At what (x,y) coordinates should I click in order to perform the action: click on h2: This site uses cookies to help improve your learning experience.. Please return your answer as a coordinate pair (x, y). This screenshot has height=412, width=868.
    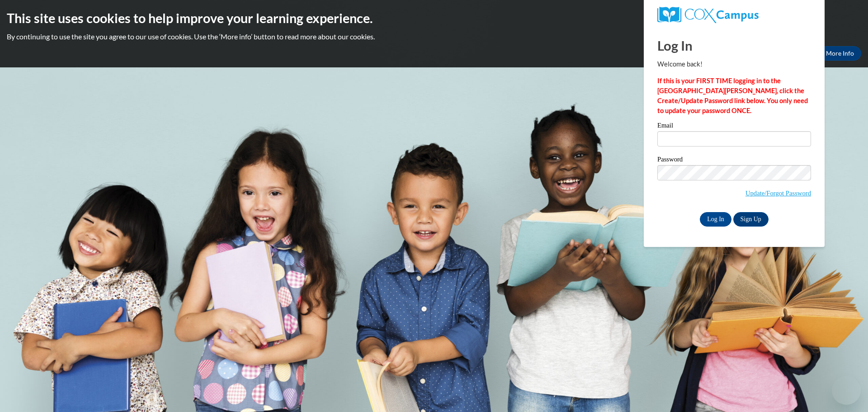
    Looking at the image, I should click on (434, 18).